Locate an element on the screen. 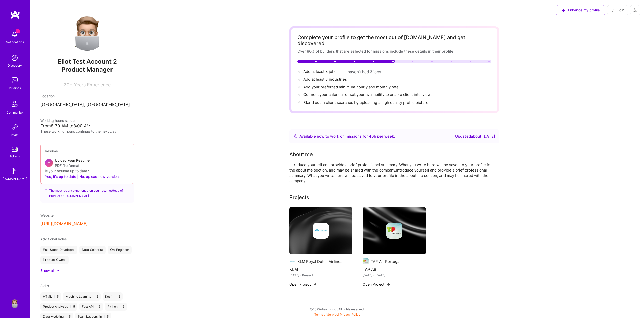  div: Machine Learning 5 is located at coordinates (82, 297).